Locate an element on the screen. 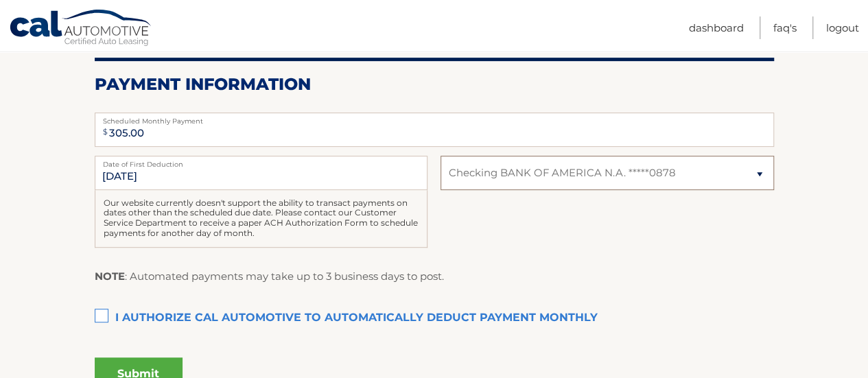 This screenshot has width=868, height=378. a: FAQ's is located at coordinates (785, 27).